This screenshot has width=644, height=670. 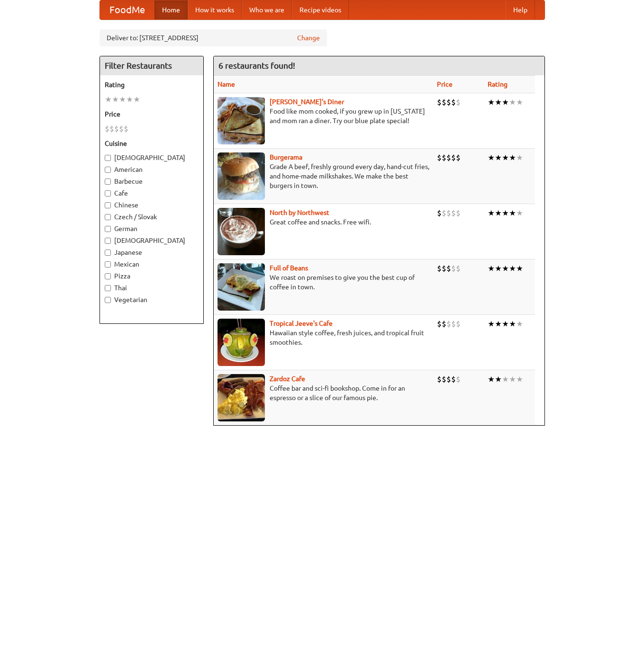 What do you see at coordinates (151, 229) in the screenshot?
I see `label: German` at bounding box center [151, 229].